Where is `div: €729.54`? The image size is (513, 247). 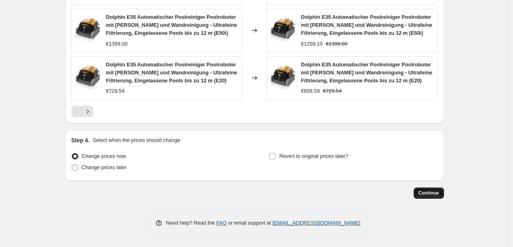
div: €729.54 is located at coordinates (115, 91).